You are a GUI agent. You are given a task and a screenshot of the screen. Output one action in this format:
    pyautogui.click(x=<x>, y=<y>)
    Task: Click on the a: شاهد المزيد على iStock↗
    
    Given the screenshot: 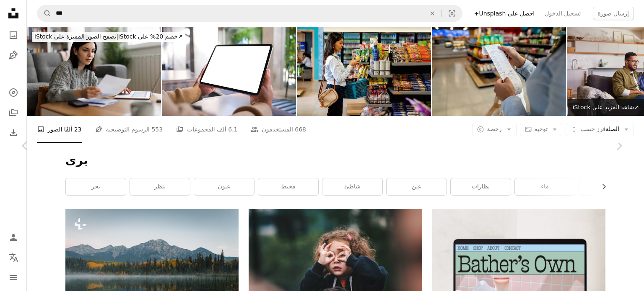 What is the action you would take?
    pyautogui.click(x=606, y=108)
    